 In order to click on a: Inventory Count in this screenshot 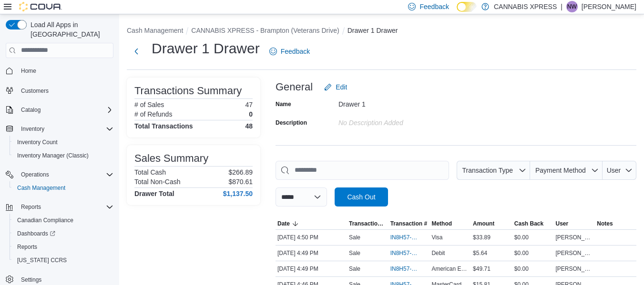, I will do `click(37, 142)`.